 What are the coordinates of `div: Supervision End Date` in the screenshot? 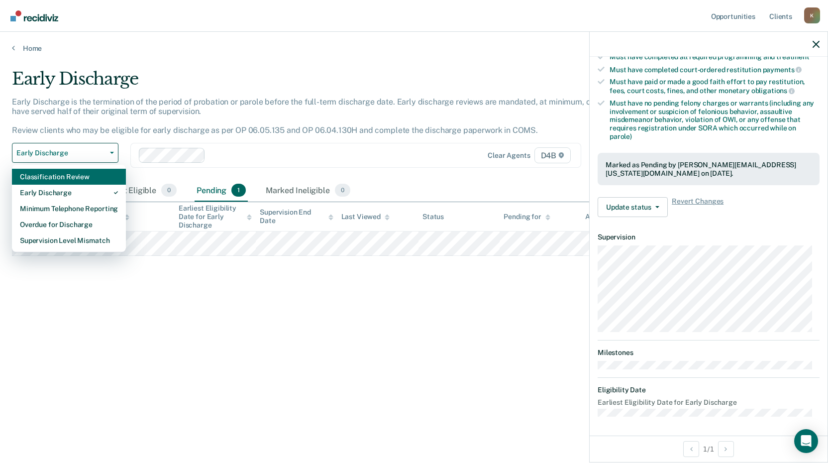 It's located at (296, 216).